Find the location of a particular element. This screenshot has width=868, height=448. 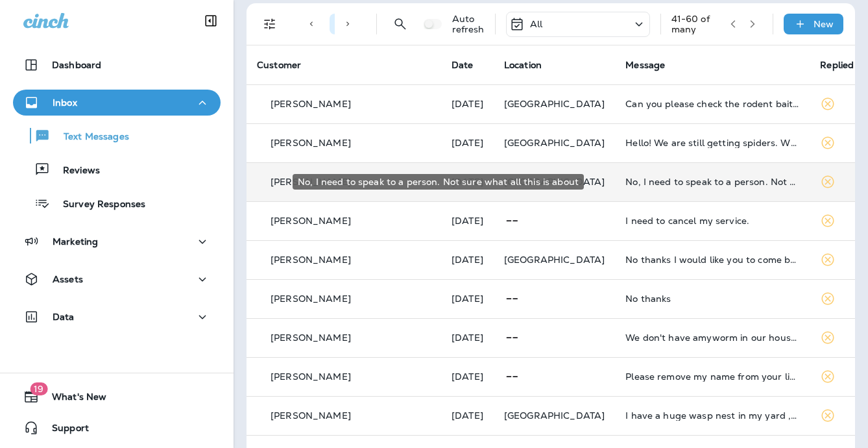

div: Can you please check the rodent bait stations when you come tomorrow 9/3/2025. Also a bait statio... is located at coordinates (712, 104).